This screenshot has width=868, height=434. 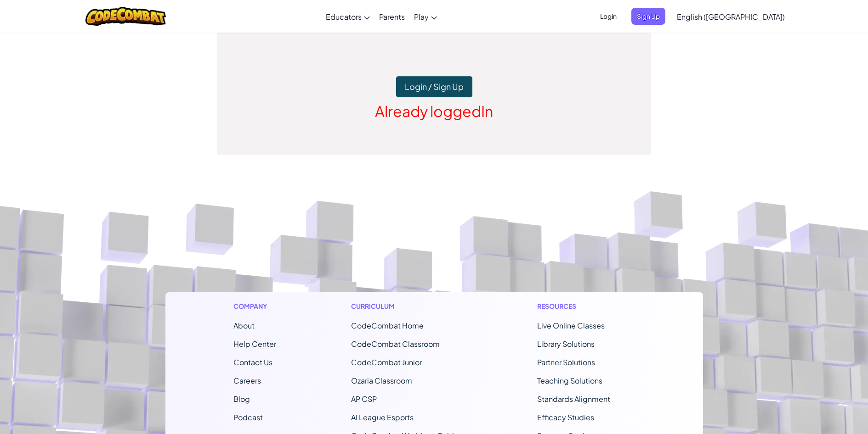 I want to click on a: Teaching Solutions, so click(x=570, y=381).